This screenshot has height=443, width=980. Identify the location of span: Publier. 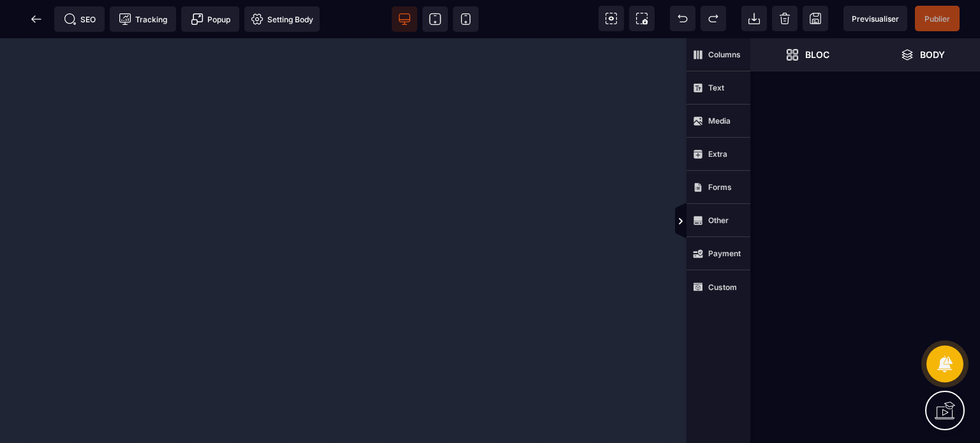
(937, 19).